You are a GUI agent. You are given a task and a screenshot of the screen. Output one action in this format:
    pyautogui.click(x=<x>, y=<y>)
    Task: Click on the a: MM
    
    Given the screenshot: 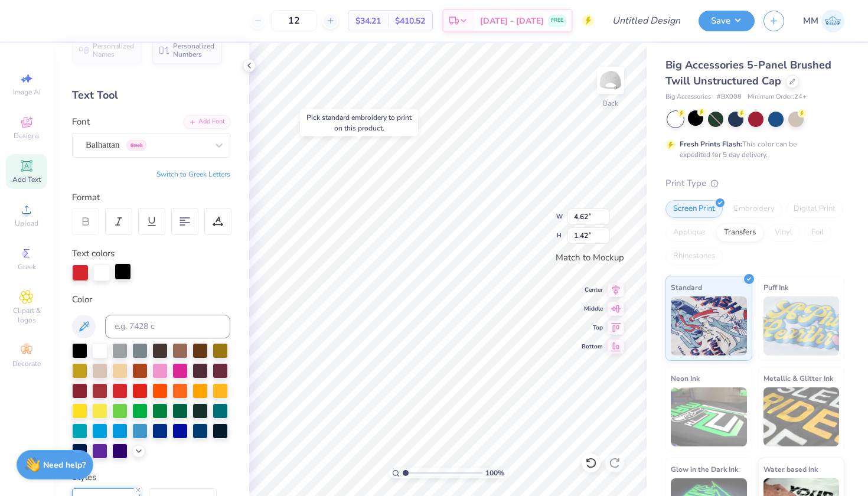 What is the action you would take?
    pyautogui.click(x=824, y=21)
    